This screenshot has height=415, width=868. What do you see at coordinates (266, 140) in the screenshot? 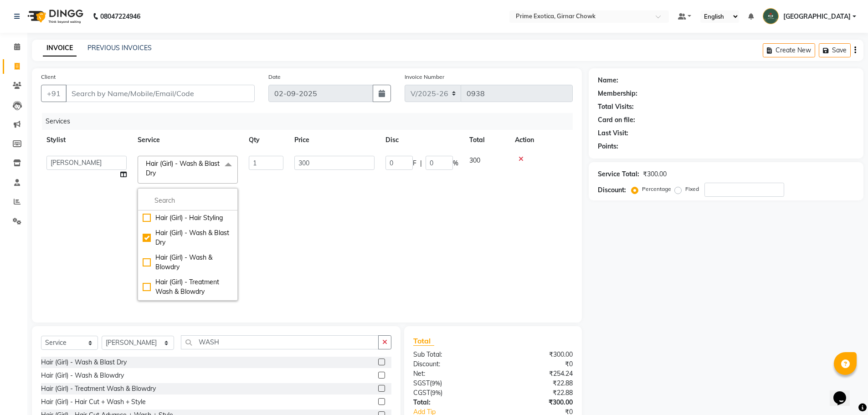
I see `th: Qty` at bounding box center [266, 140].